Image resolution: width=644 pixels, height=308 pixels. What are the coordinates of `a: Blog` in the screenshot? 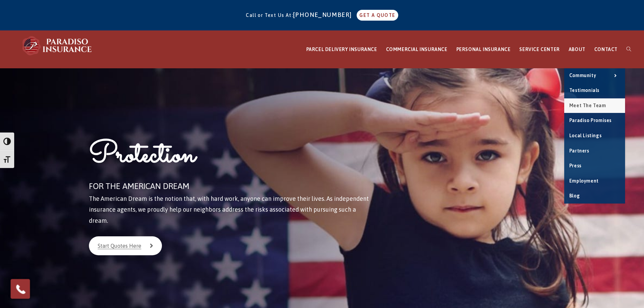 It's located at (595, 196).